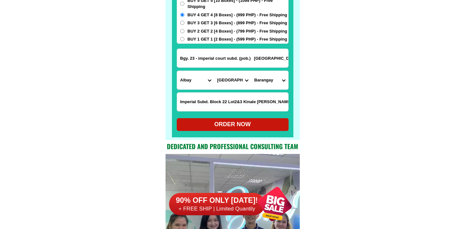 The image size is (465, 229). I want to click on input: BUY 2 GET 2 [4 Boxes] - (799 PHP) - Free Shipping, so click(182, 31).